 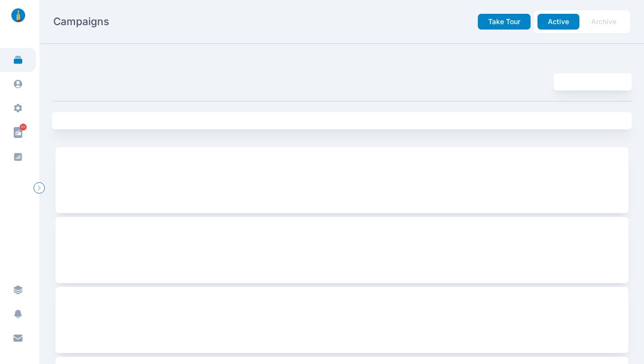 What do you see at coordinates (504, 22) in the screenshot?
I see `a: Take Tour` at bounding box center [504, 22].